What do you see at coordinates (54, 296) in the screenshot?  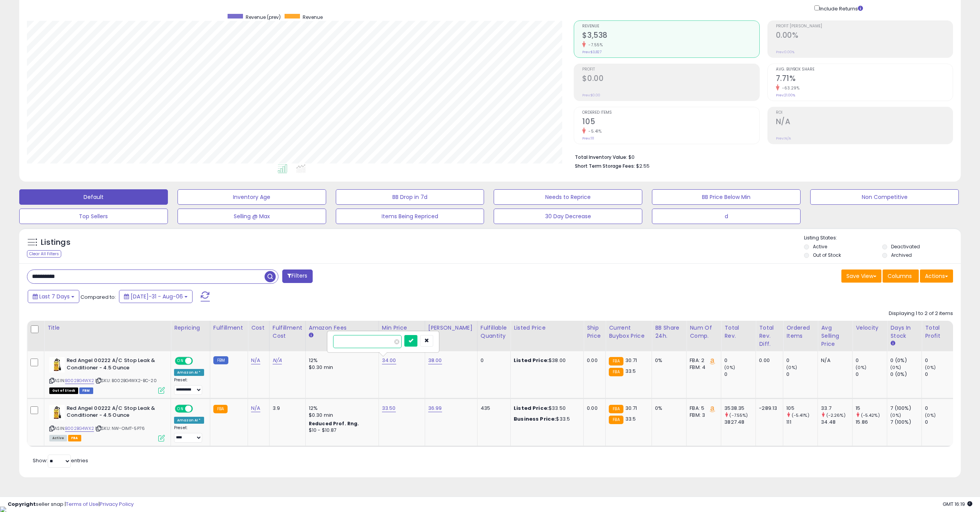 I see `button: Last 7 Days` at bounding box center [54, 296].